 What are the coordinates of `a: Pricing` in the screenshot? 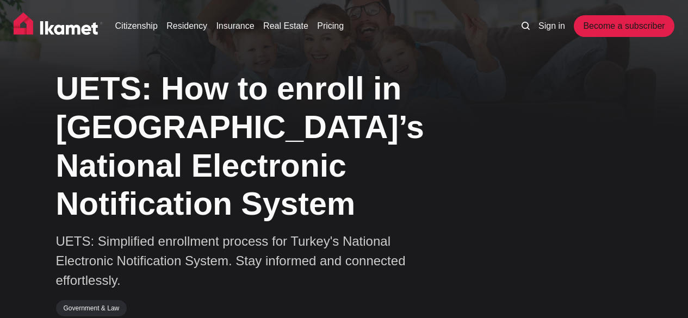 It's located at (330, 26).